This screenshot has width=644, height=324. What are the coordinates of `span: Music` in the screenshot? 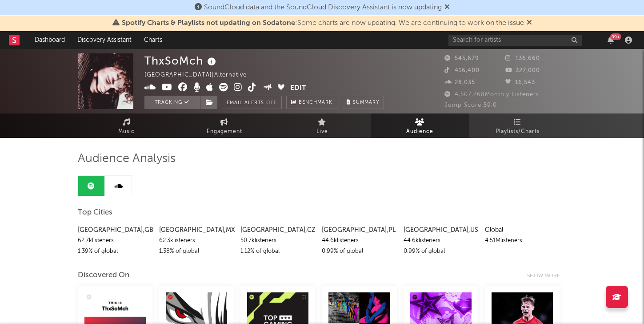 It's located at (126, 131).